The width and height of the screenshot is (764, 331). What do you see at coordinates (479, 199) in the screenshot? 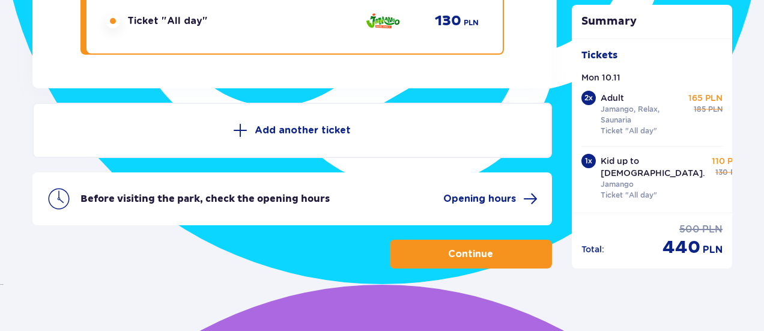
I see `span: Opening hours` at bounding box center [479, 199].